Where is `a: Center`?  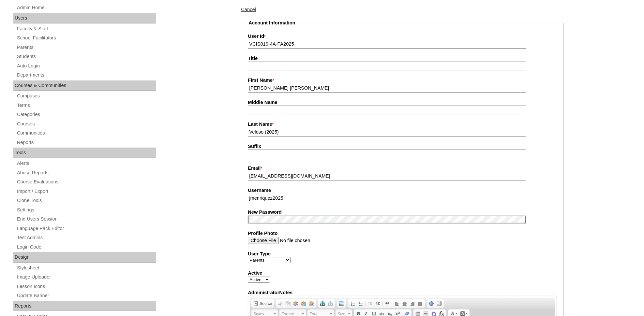
a: Center is located at coordinates (405, 304).